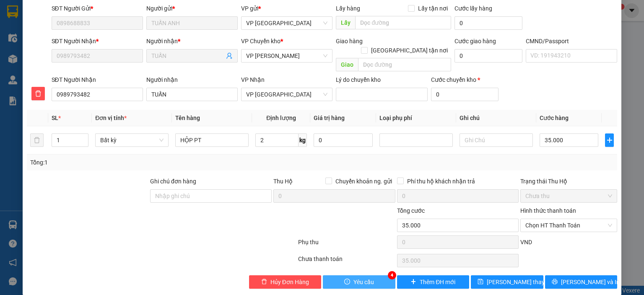 Image resolution: width=644 pixels, height=295 pixels. I want to click on span: Giá trị hàng, so click(329, 118).